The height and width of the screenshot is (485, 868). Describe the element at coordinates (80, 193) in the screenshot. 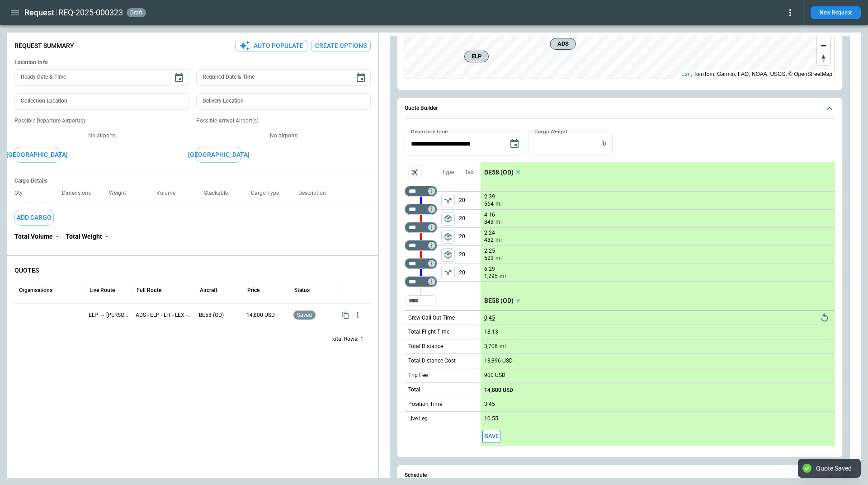

I see `p: Dimensions` at that location.